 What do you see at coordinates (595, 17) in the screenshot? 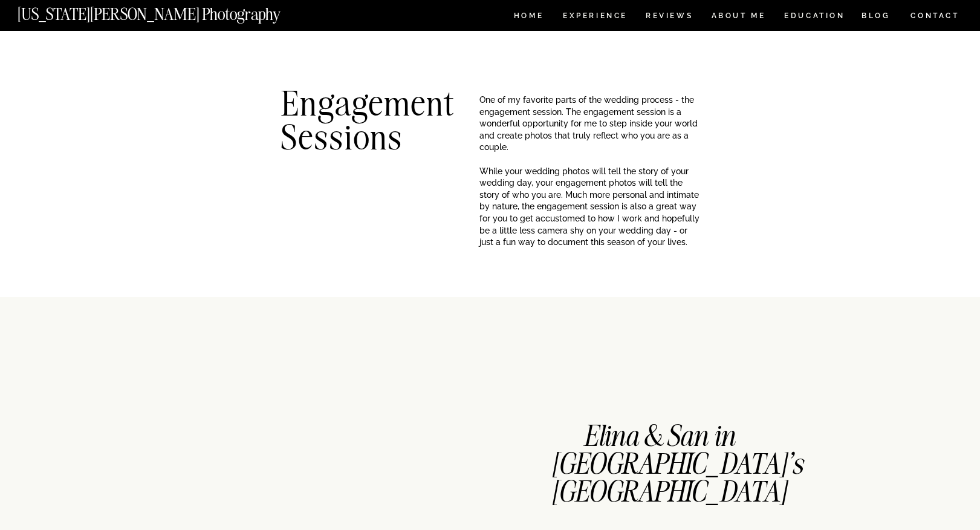
I see `a: Experience` at bounding box center [595, 17].